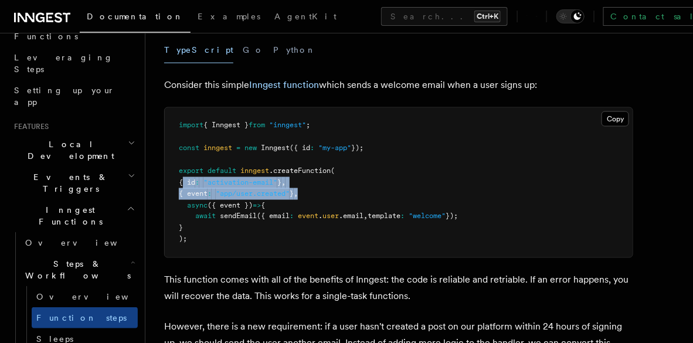 This screenshot has height=343, width=693. Describe the element at coordinates (64, 96) in the screenshot. I see `span: Setting up your app` at that location.